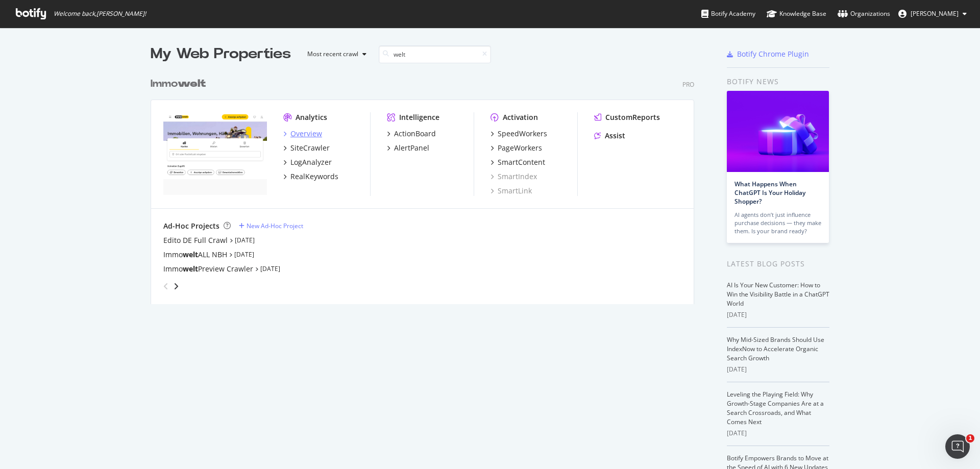  What do you see at coordinates (178, 84) in the screenshot?
I see `div: Immo` at bounding box center [178, 84].